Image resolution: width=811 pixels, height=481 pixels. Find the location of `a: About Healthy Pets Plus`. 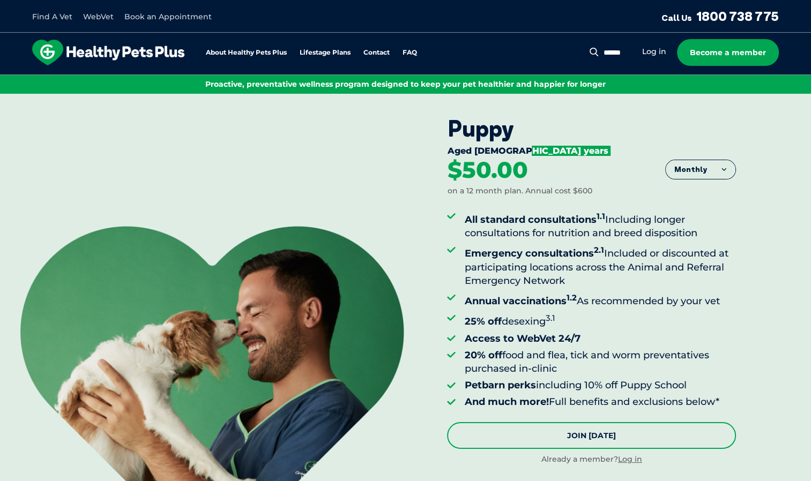

a: About Healthy Pets Plus is located at coordinates (246, 53).